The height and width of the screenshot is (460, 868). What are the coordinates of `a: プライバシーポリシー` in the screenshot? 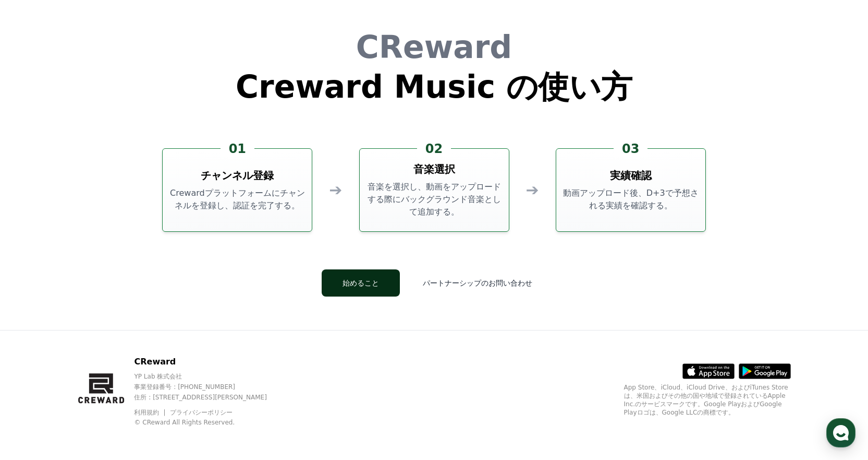 It's located at (201, 412).